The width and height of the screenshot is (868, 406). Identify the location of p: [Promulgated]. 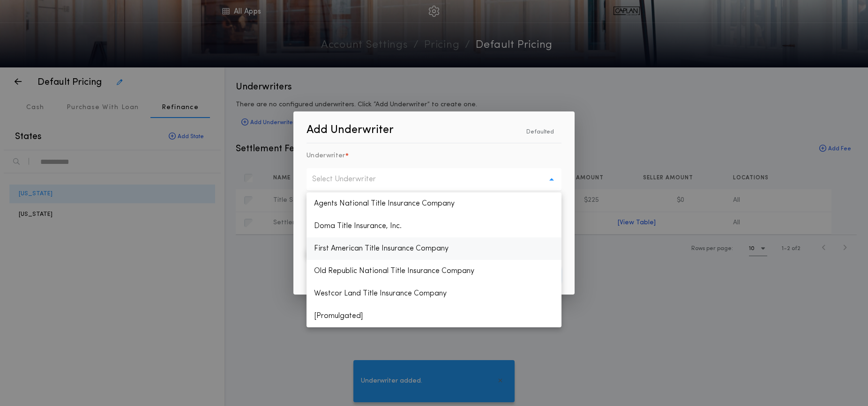
(434, 316).